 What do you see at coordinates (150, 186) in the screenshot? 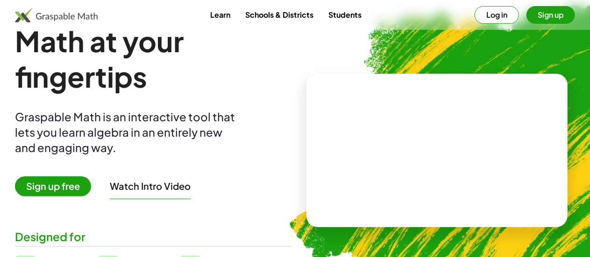
I see `button: Watch Intro Video` at bounding box center [150, 186].